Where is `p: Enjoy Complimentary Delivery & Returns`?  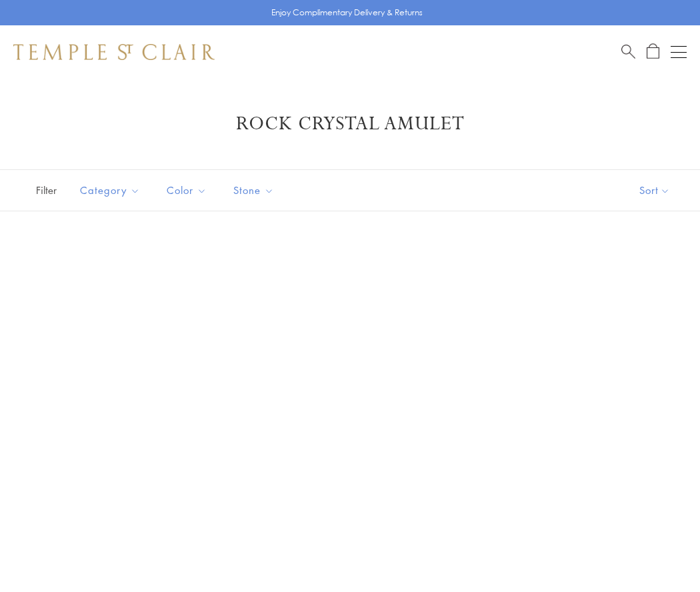
p: Enjoy Complimentary Delivery & Returns is located at coordinates (346, 12).